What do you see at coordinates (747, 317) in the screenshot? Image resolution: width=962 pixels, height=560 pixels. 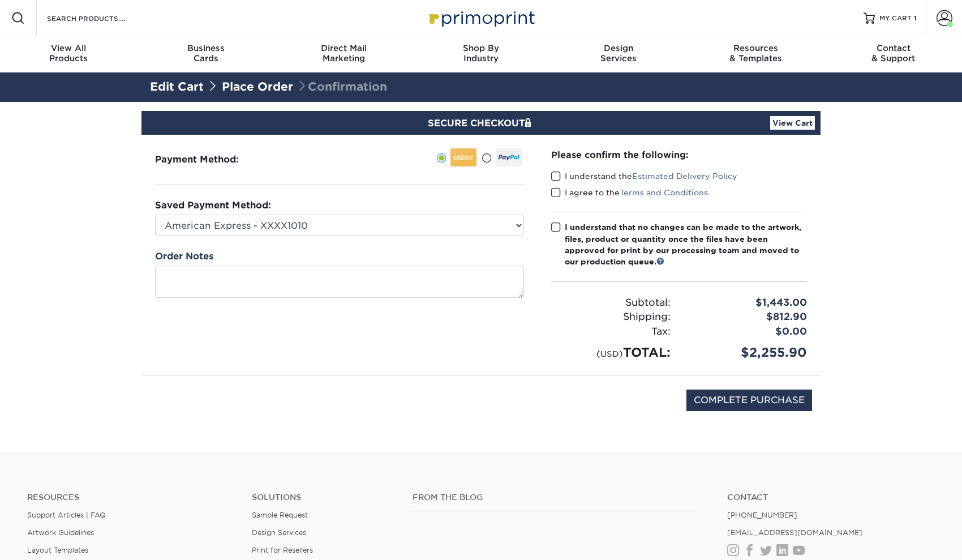 I see `div: $812.90` at bounding box center [747, 317].